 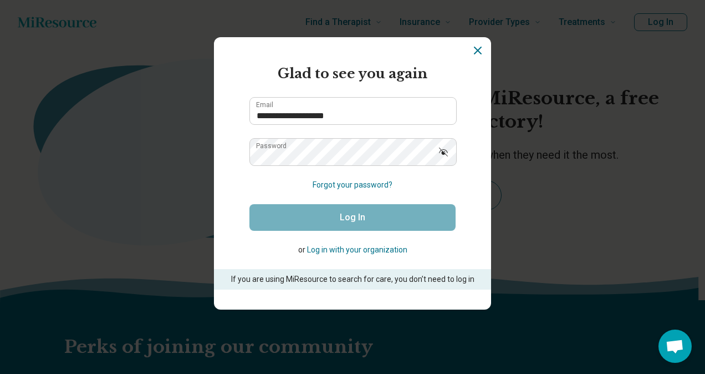 I want to click on label: Email, so click(x=265, y=105).